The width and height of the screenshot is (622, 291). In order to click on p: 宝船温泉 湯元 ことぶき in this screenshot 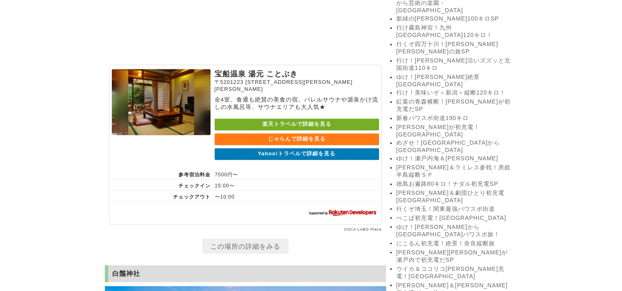, I will do `click(297, 74)`.